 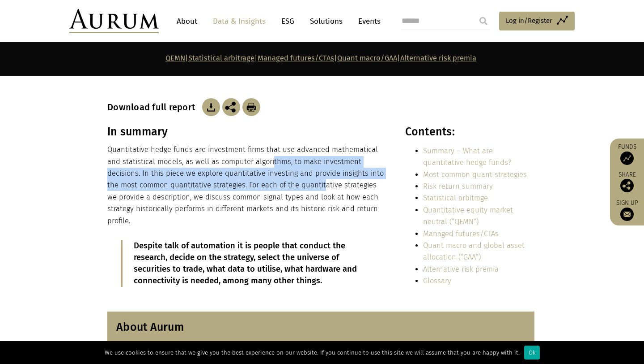 What do you see at coordinates (367, 57) in the screenshot?
I see `a: Quant macro/GAA` at bounding box center [367, 57].